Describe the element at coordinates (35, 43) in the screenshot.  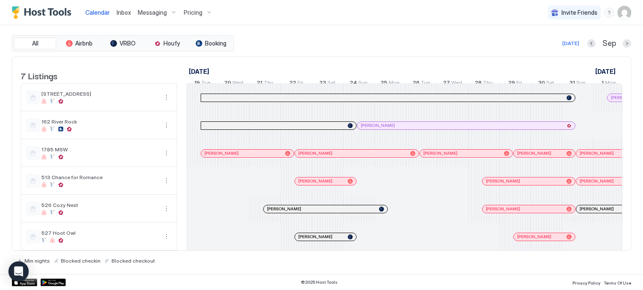
I see `button: All` at that location.